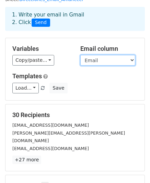 This screenshot has width=150, height=183. Describe the element at coordinates (109, 49) in the screenshot. I see `h5: Email column` at that location.